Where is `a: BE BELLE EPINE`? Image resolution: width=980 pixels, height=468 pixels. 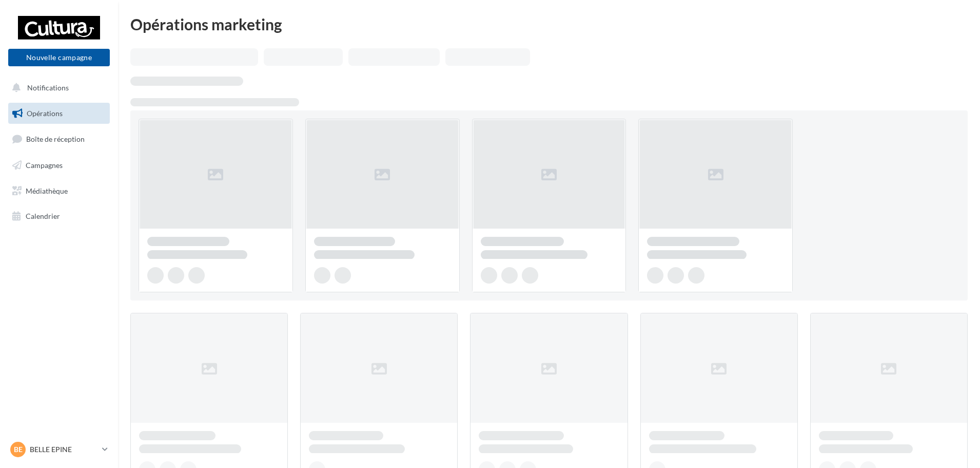
a: BE BELLE EPINE is located at coordinates (59, 449).